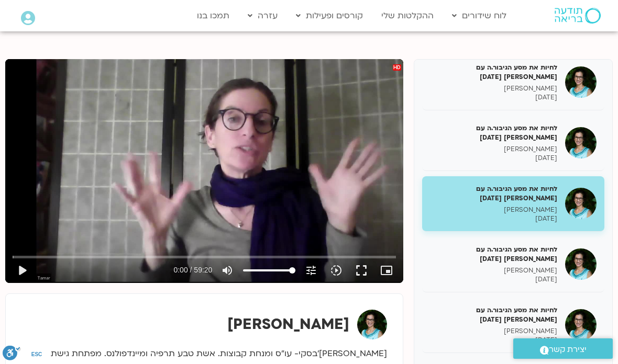 The image size is (618, 364). Describe the element at coordinates (581, 325) in the screenshot. I see `img: לחיות את מסע הגיבור.ה עם תמר לינצבסקי 04/03/25` at that location.